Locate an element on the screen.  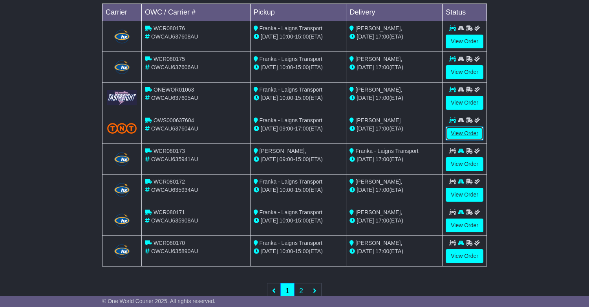
td: Delivery is located at coordinates (394, 13).